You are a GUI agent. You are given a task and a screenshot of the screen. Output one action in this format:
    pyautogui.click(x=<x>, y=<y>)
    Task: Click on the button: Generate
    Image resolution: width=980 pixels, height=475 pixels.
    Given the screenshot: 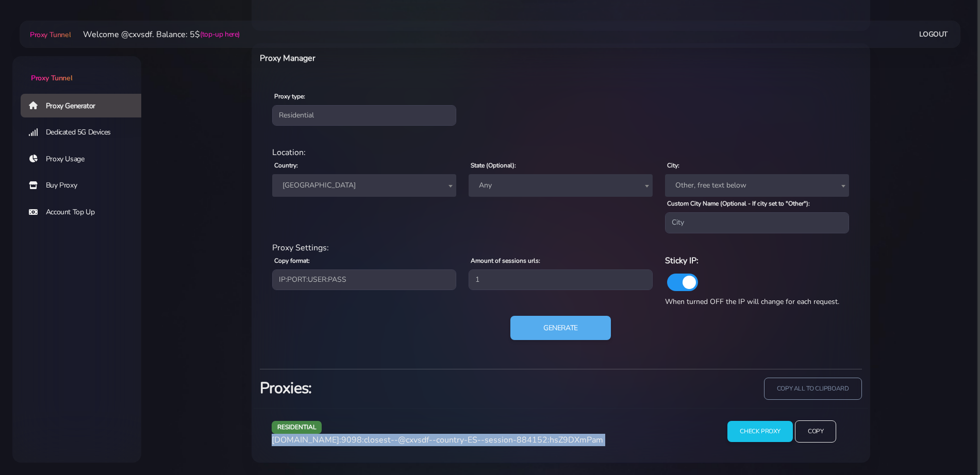 What is the action you would take?
    pyautogui.click(x=561, y=329)
    